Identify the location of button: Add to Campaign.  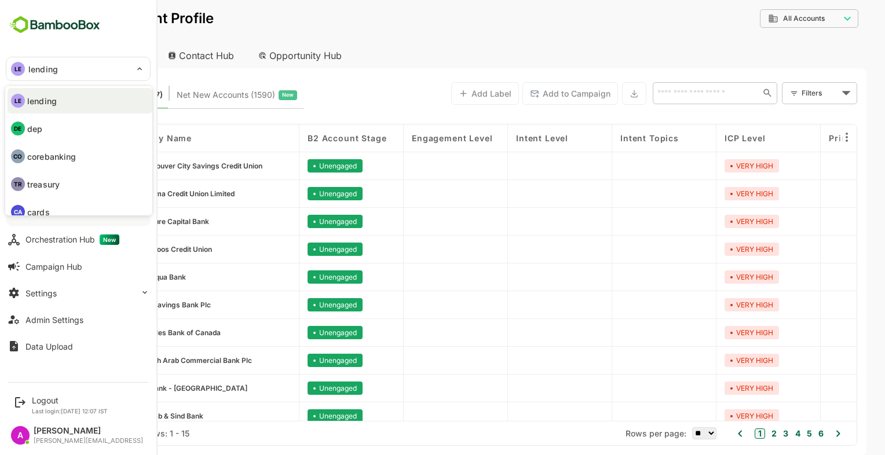
(529, 93).